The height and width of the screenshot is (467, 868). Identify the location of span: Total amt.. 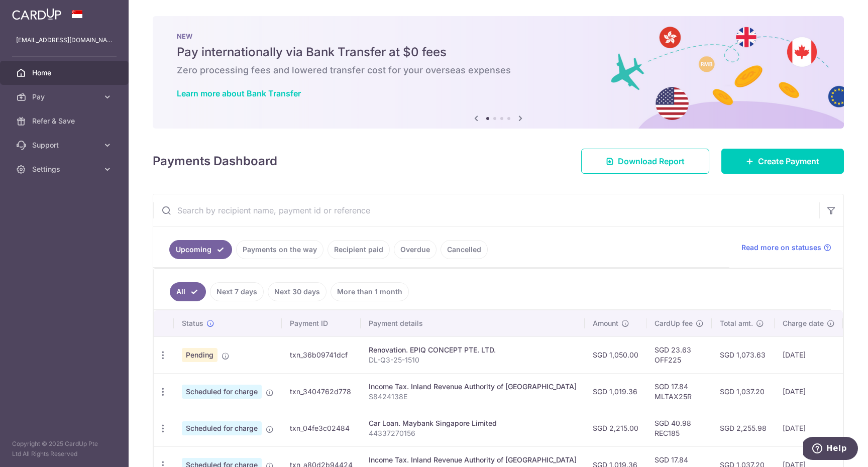
(737, 323).